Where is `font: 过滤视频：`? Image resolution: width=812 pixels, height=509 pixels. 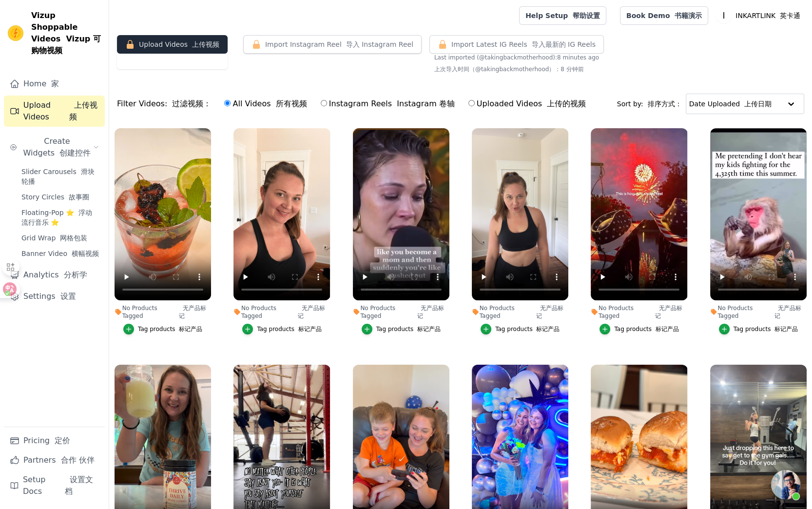
font: 过滤视频： is located at coordinates (191, 103).